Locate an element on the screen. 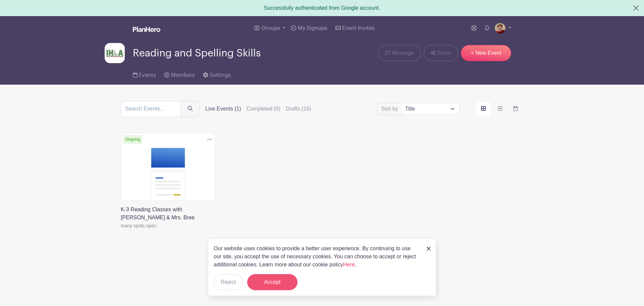 This screenshot has height=306, width=644. span: Share is located at coordinates (444, 53).